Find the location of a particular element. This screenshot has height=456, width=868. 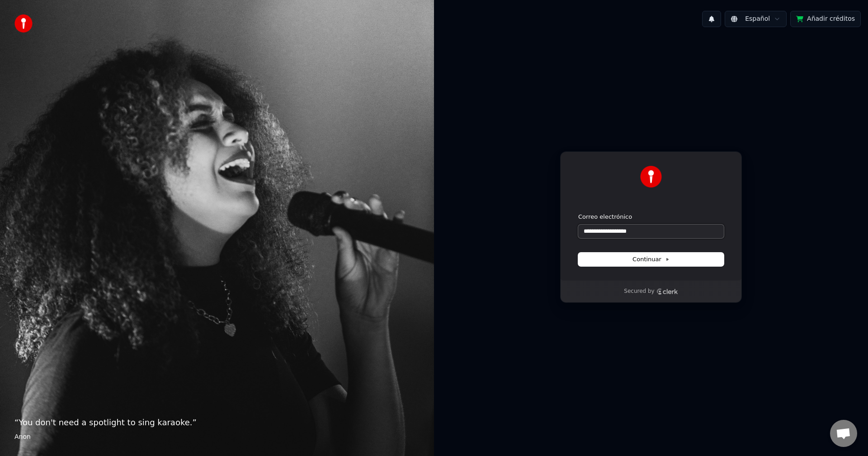

p: Secured by is located at coordinates (639, 292).